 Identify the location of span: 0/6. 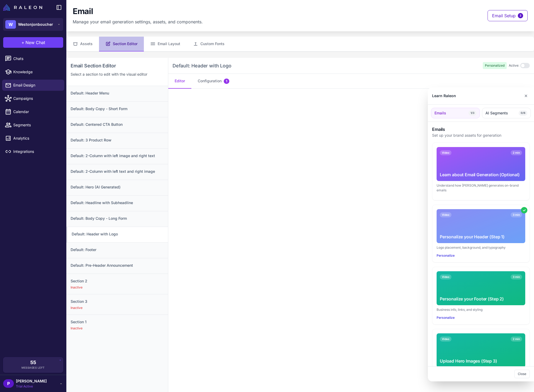
(523, 113).